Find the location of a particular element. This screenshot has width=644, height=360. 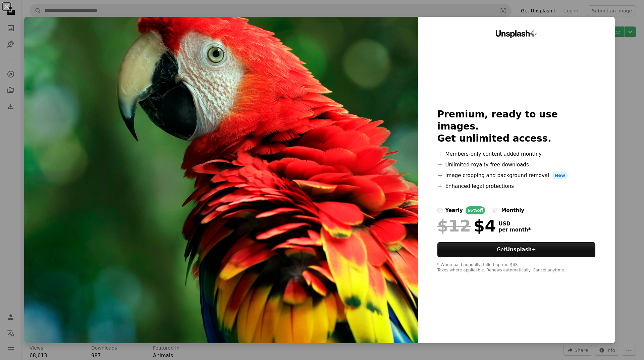

h2: Premium, ready to use images. Get unlimited access. is located at coordinates (517, 127).